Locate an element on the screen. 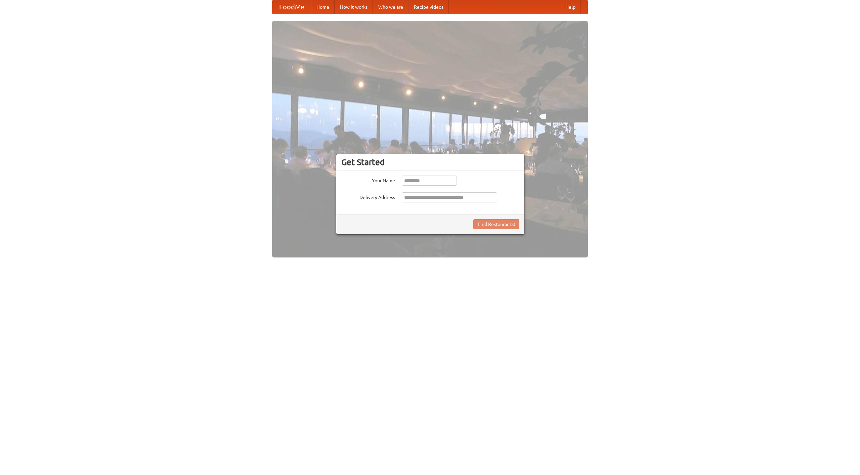 The width and height of the screenshot is (860, 475). a: Recipe videos is located at coordinates (429, 7).